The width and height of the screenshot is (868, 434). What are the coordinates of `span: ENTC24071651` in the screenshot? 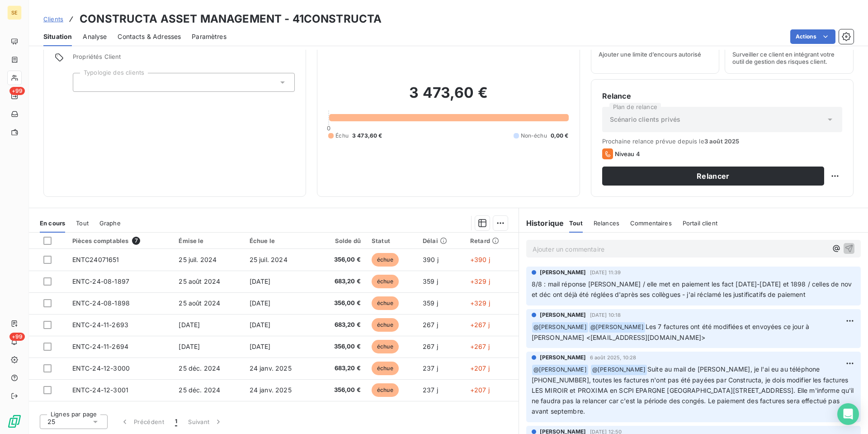 It's located at (96, 259).